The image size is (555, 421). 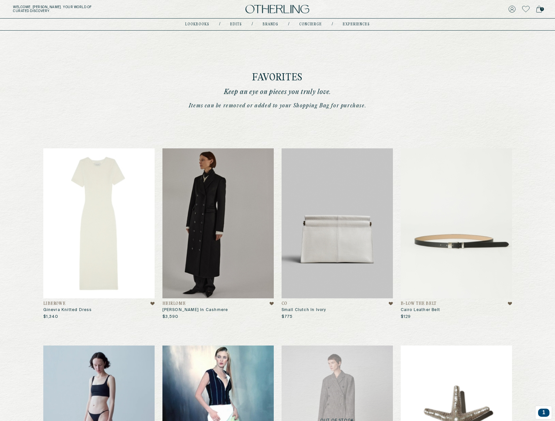 What do you see at coordinates (419, 304) in the screenshot?
I see `h4: B-low the Belt` at bounding box center [419, 304].